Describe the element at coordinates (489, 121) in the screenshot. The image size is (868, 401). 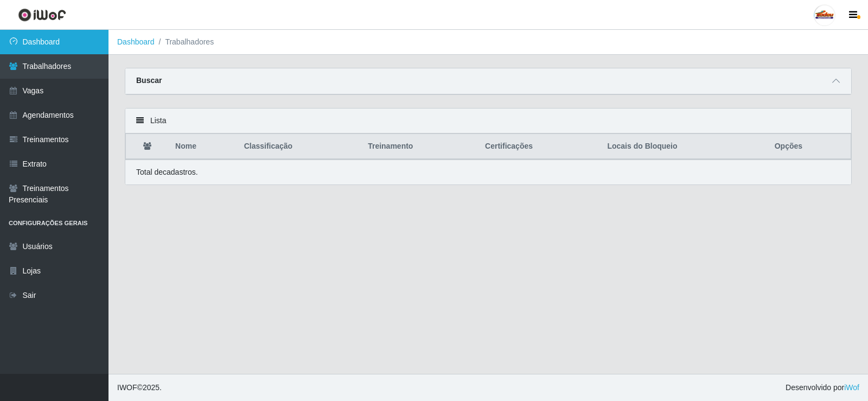
I see `div: Lista` at that location.